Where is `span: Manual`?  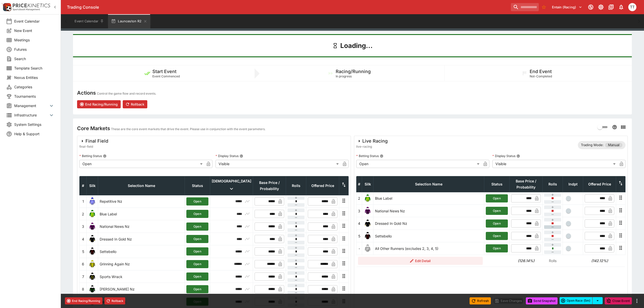
span: Manual is located at coordinates (614, 145).